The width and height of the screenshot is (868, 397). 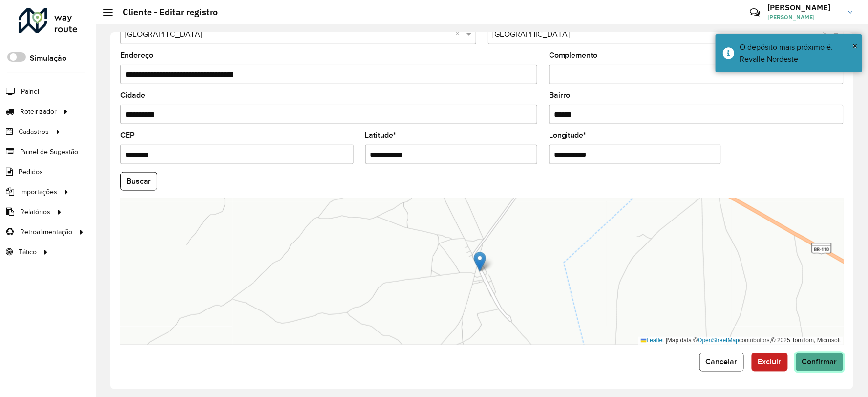 I want to click on label: Endereço, so click(x=136, y=55).